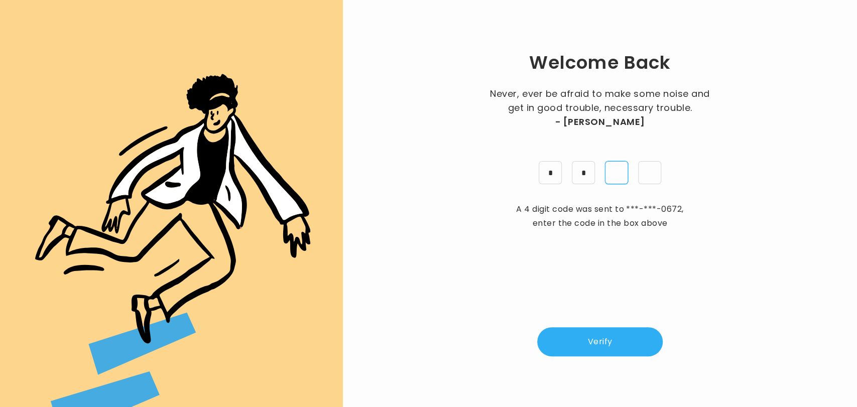 This screenshot has width=857, height=407. What do you see at coordinates (600, 342) in the screenshot?
I see `button: Verify` at bounding box center [600, 342].